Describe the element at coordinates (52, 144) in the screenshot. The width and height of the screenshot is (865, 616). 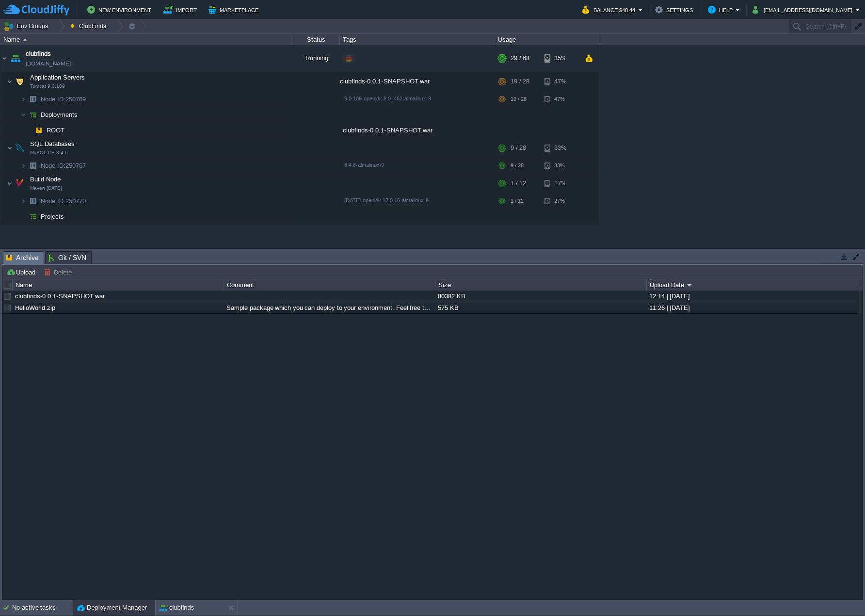
I see `span: SQL Databases` at that location.